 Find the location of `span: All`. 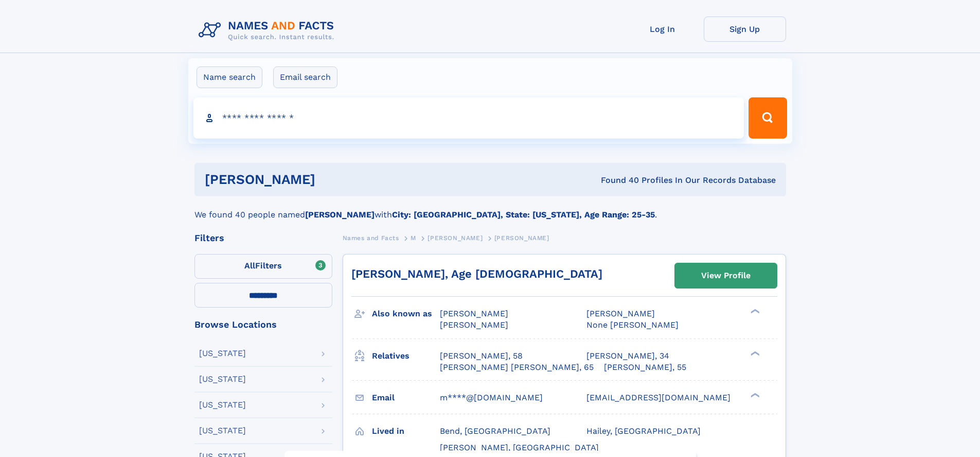

span: All is located at coordinates (250, 265).